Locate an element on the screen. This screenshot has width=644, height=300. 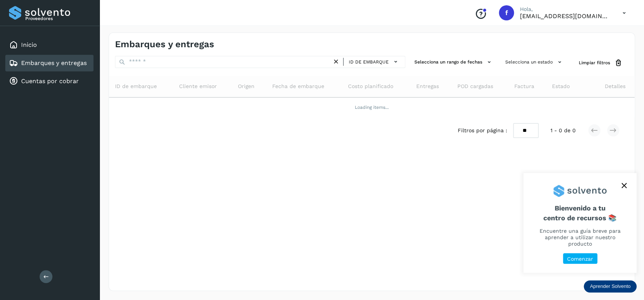
div: Embarques y entregas is located at coordinates (49, 63).